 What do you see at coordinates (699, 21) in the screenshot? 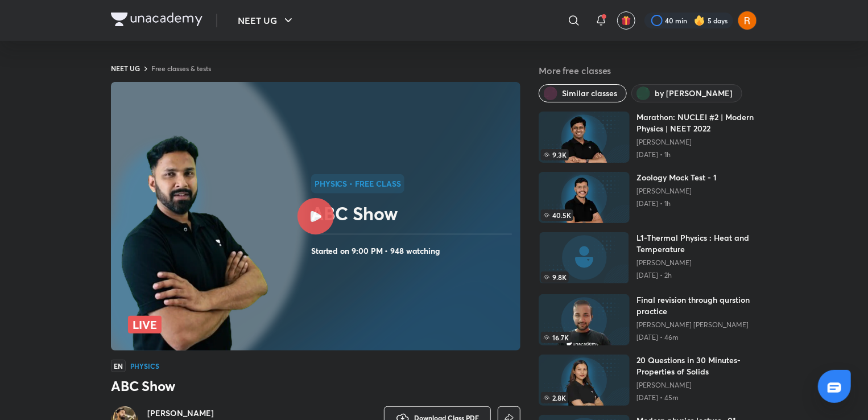
I see `img: streak` at bounding box center [699, 21].